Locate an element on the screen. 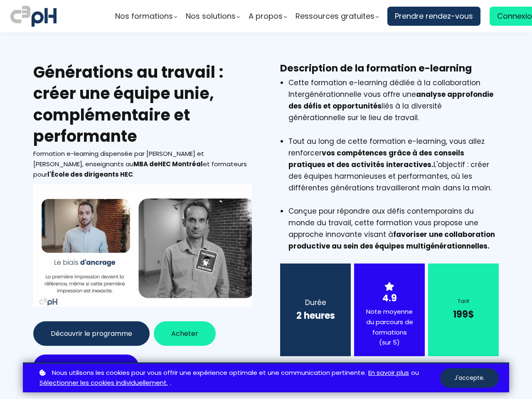  h3: Description de la formation e-learning is located at coordinates (389, 68).